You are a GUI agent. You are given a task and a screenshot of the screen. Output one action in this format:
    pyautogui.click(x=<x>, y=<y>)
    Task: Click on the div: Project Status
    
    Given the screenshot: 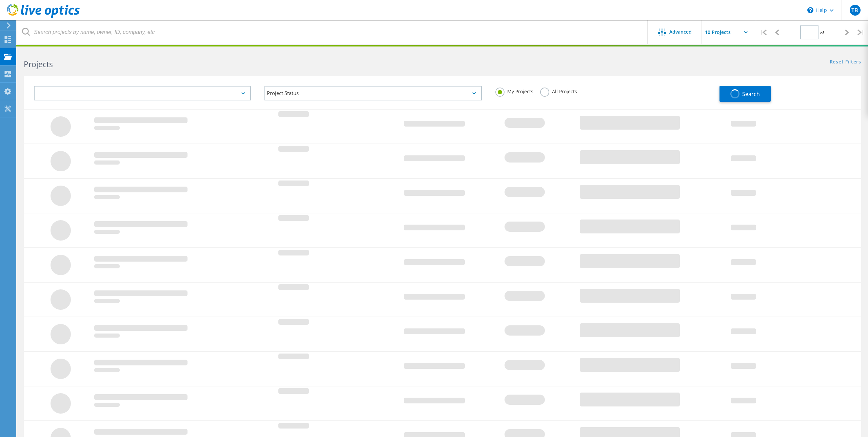 What is the action you would take?
    pyautogui.click(x=373, y=93)
    